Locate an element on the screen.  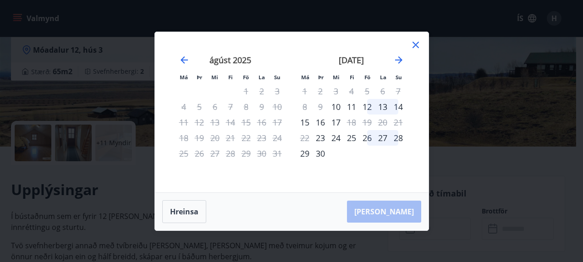
div: Move forward to switch to the next month. is located at coordinates (399, 60).